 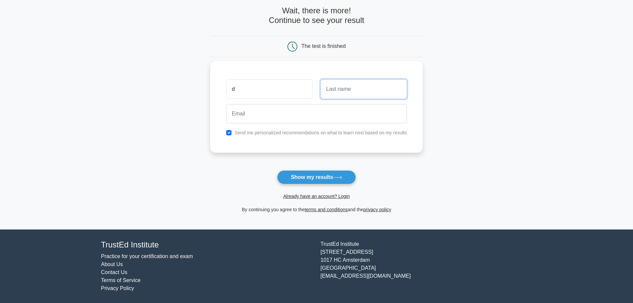 What do you see at coordinates (316, 210) in the screenshot?
I see `div: By continuing you agree to the and the` at bounding box center [316, 210].